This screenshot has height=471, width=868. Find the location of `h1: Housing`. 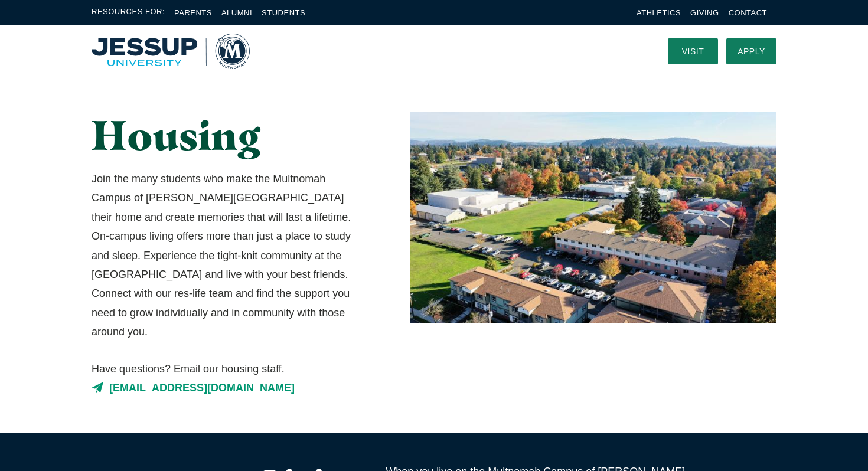

h1: Housing is located at coordinates (227, 135).